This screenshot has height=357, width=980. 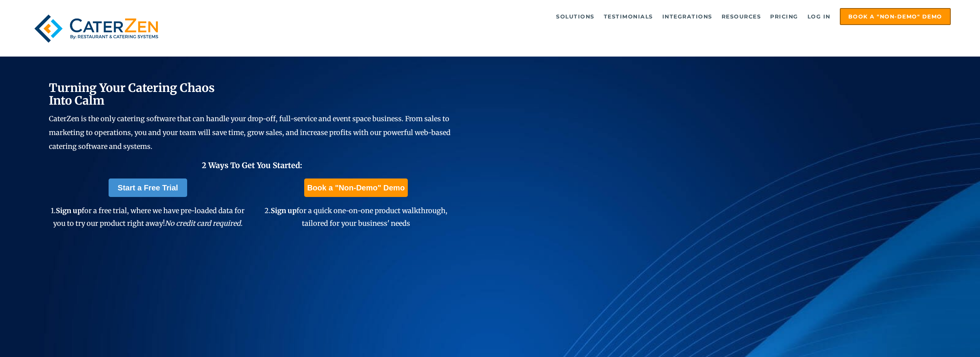 I want to click on span: CaterZen is the only catering software that can handle your drop-off, full-service and event spac..., so click(x=249, y=133).